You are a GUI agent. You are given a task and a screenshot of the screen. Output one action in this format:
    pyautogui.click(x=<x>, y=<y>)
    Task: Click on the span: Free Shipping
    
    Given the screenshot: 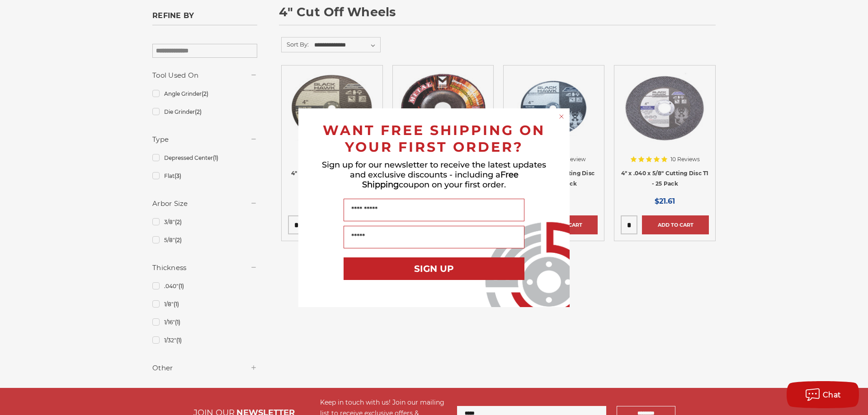 What is the action you would take?
    pyautogui.click(x=441, y=180)
    